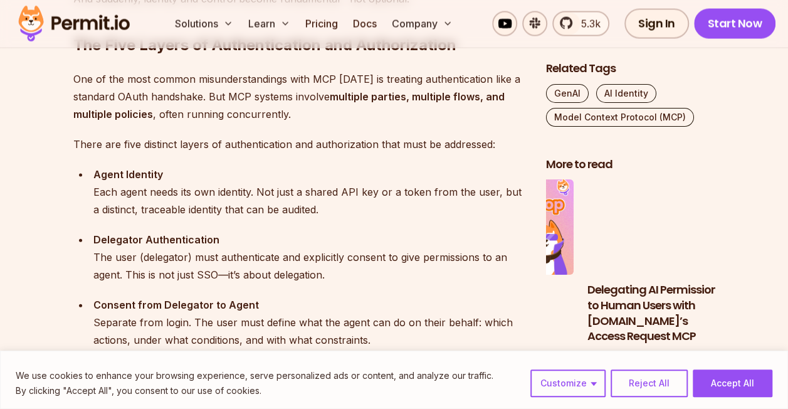 The height and width of the screenshot is (409, 788). Describe the element at coordinates (620, 117) in the screenshot. I see `a: Model Context Protocol (MCP)` at that location.